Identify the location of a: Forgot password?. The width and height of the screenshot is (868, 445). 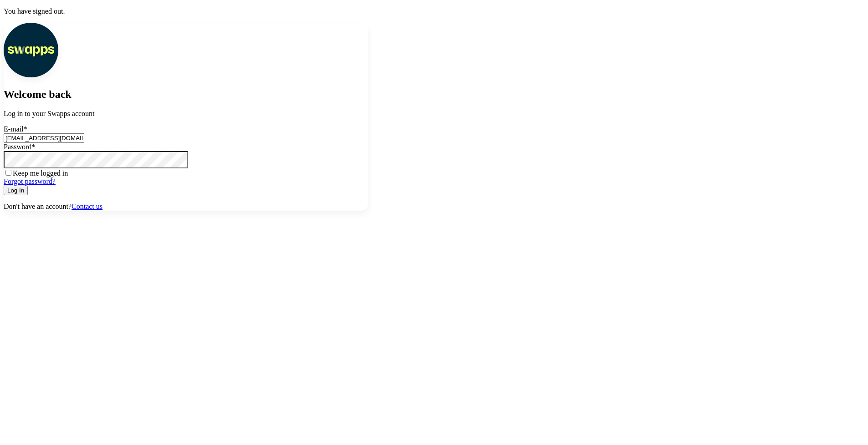
(30, 181).